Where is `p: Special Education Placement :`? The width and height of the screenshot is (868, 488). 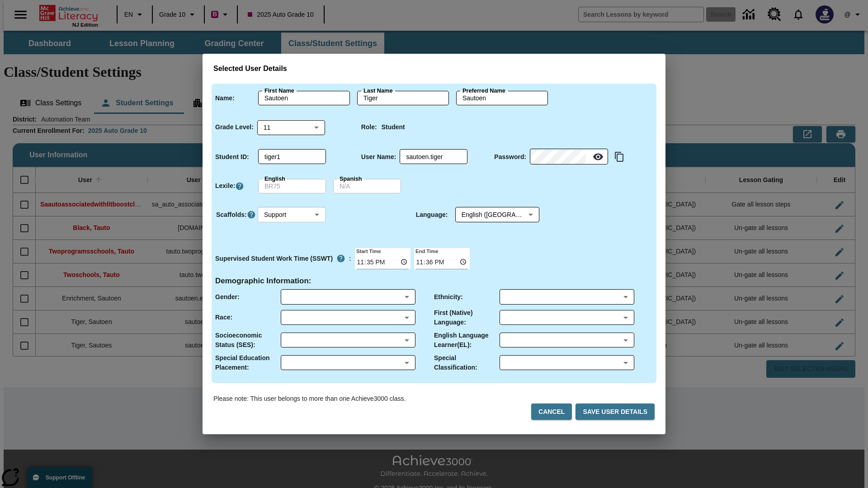 p: Special Education Placement : is located at coordinates (247, 363).